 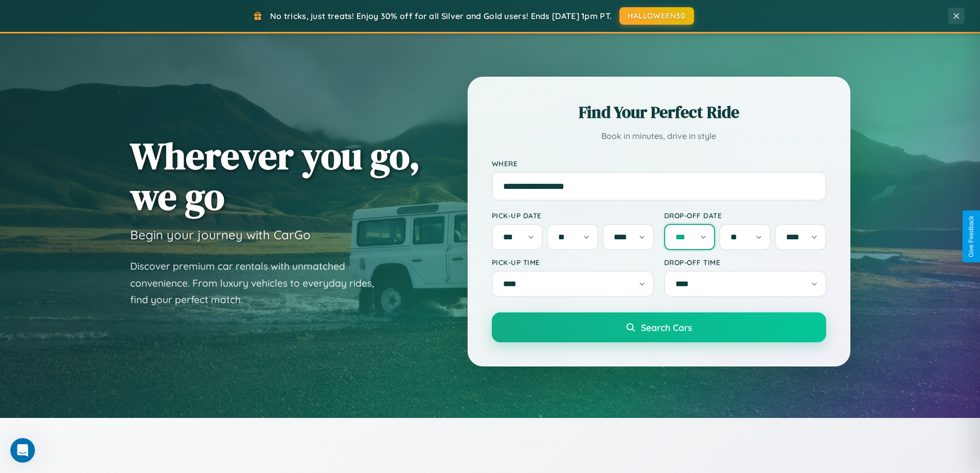 I want to click on label: Pick-up Date, so click(x=572, y=215).